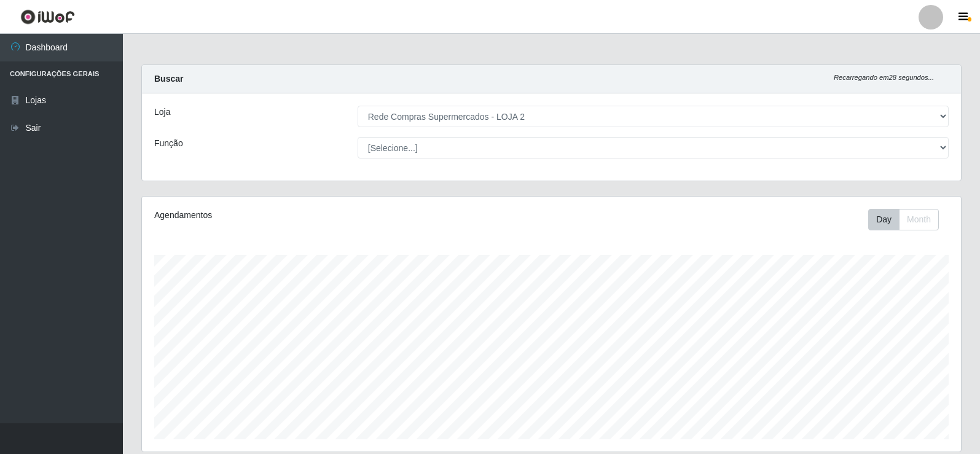 The width and height of the screenshot is (980, 454). I want to click on div: Toolbar with button groups, so click(908, 219).